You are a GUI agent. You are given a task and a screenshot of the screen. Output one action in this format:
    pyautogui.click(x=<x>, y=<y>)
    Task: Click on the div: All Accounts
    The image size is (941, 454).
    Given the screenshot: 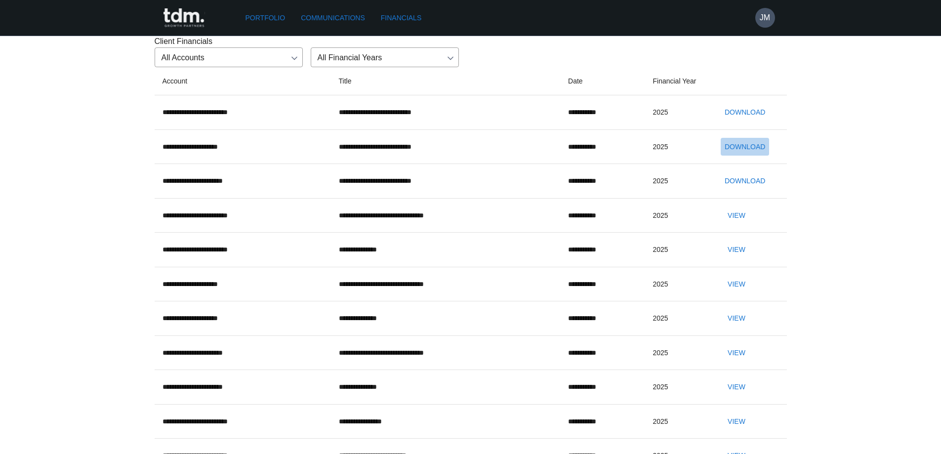 What is the action you would take?
    pyautogui.click(x=229, y=57)
    